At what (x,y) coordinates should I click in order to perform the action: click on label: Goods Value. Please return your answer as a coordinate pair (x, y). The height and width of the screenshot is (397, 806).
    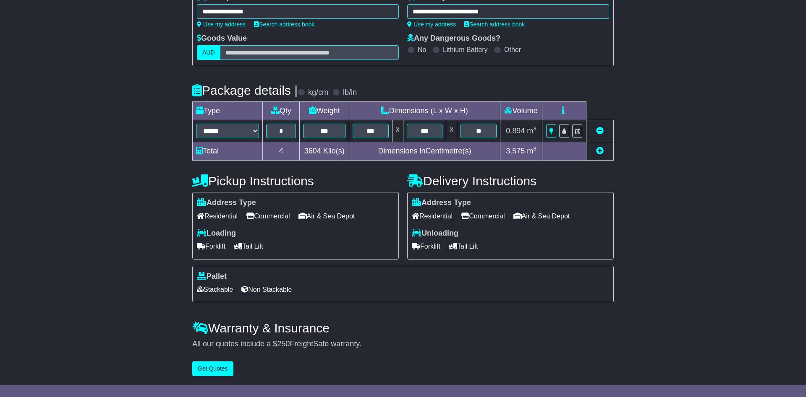
    Looking at the image, I should click on (222, 39).